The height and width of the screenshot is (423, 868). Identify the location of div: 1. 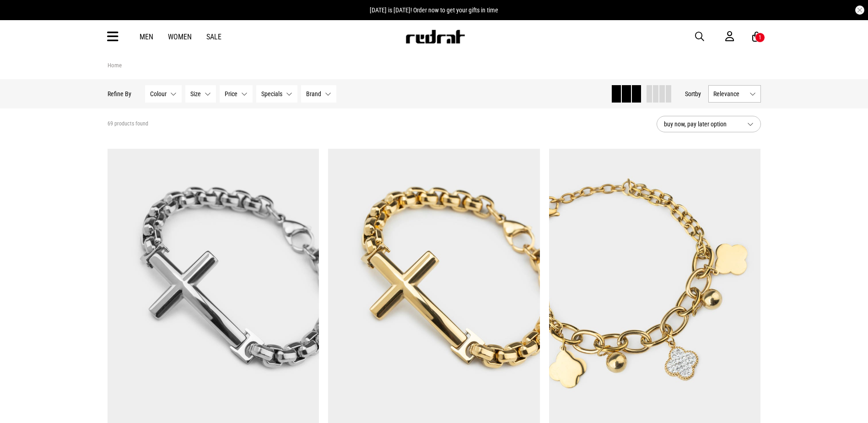
(760, 38).